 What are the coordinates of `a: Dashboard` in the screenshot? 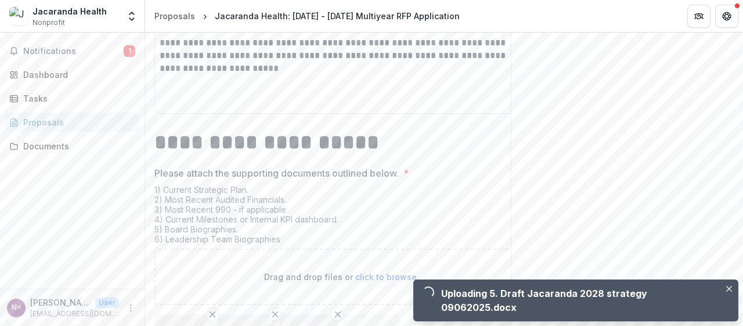 It's located at (72, 74).